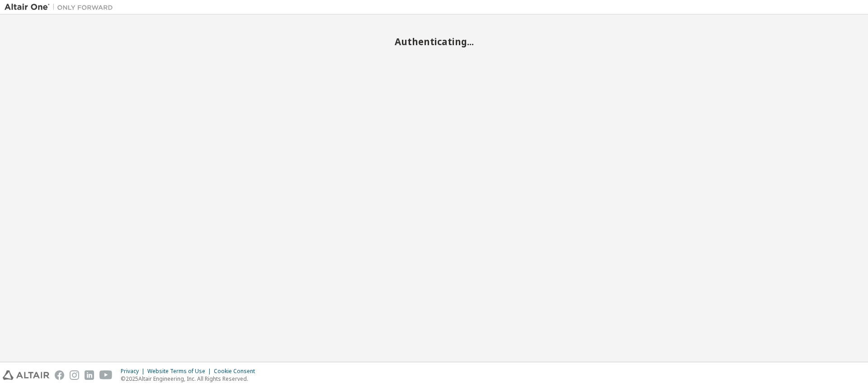 Image resolution: width=868 pixels, height=388 pixels. Describe the element at coordinates (25, 375) in the screenshot. I see `img: altair_logo.svg` at that location.